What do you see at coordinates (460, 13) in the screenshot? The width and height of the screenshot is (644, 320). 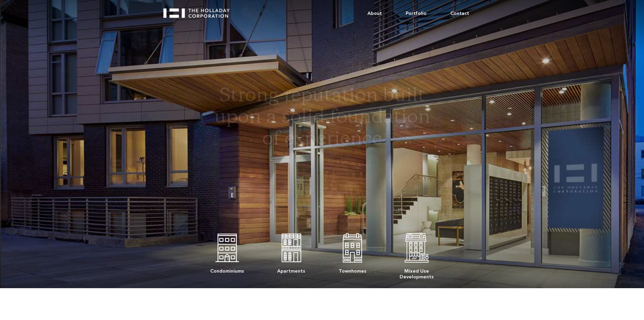 I see `a: Contact` at bounding box center [460, 13].